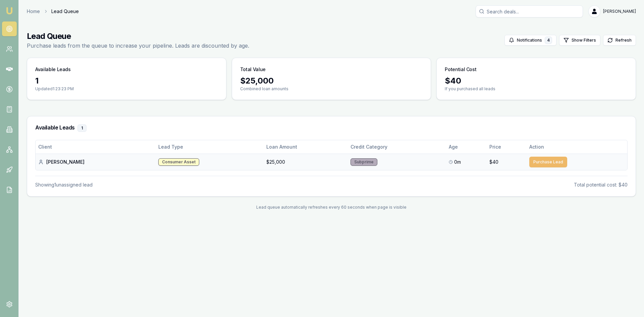 This screenshot has width=644, height=317. I want to click on div: Consumer Asset, so click(179, 162).